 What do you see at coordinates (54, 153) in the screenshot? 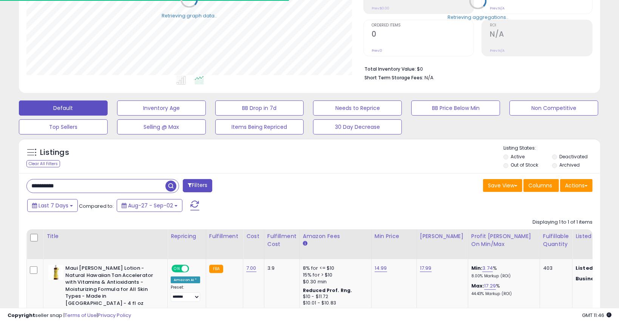
I see `h5: Listings` at bounding box center [54, 153].